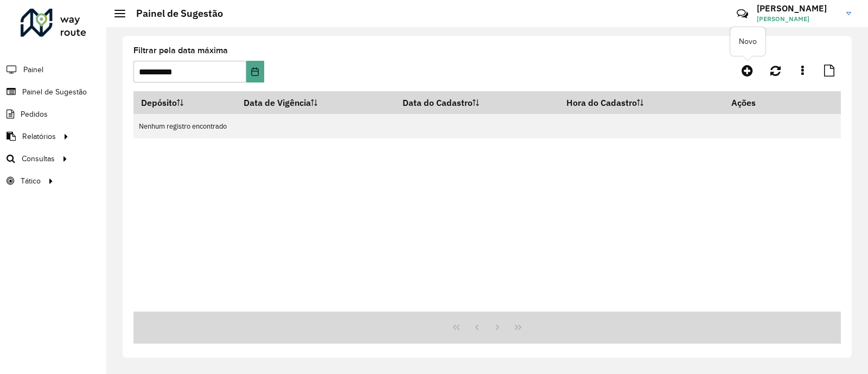  What do you see at coordinates (641, 102) in the screenshot?
I see `th: Hora do Cadastro` at bounding box center [641, 102].